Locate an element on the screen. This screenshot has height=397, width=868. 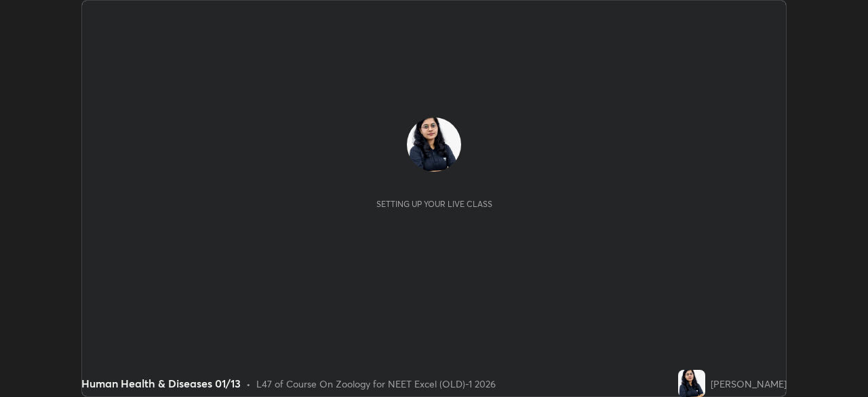
div: Setting up your live class is located at coordinates (434, 204).